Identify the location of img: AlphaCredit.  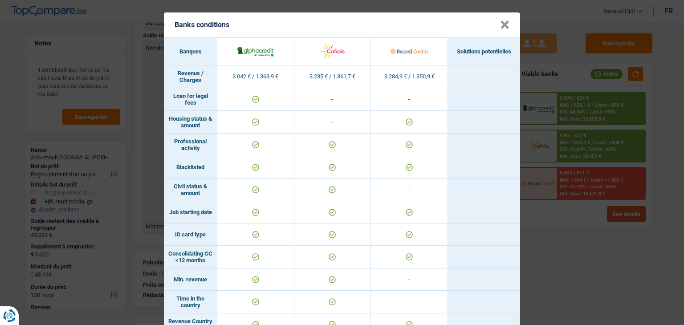
(255, 51).